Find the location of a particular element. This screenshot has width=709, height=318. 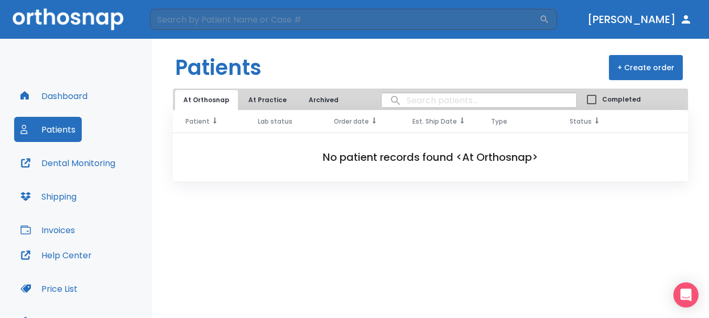

h1: Patients is located at coordinates (218, 68).